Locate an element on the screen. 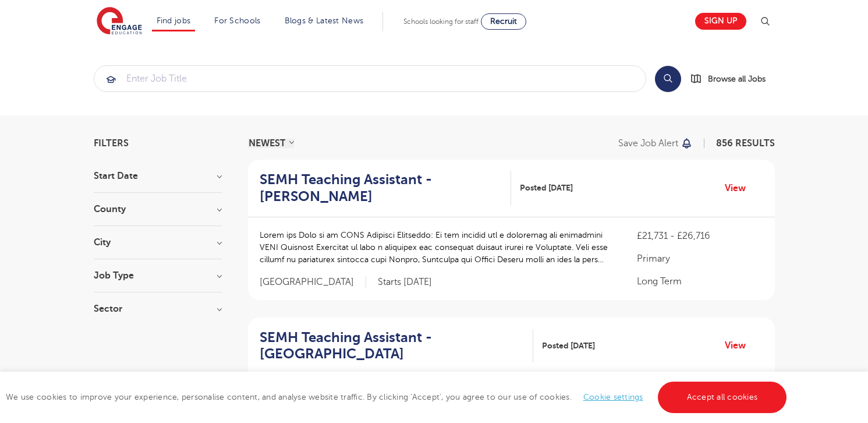 Image resolution: width=868 pixels, height=423 pixels. p: Long Term is located at coordinates (700, 281).